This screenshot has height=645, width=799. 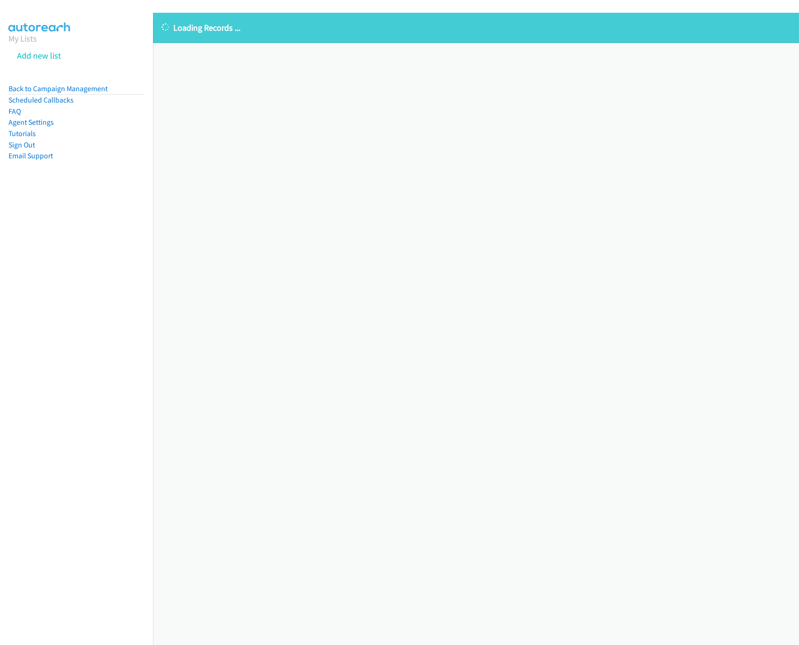 What do you see at coordinates (476, 27) in the screenshot?
I see `p: Loading Records ...` at bounding box center [476, 27].